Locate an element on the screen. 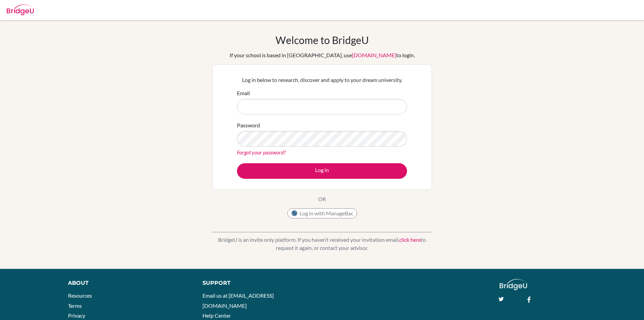  button: Log in with ManageBac is located at coordinates (322, 213).